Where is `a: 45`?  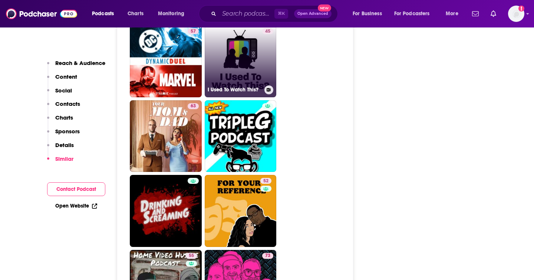
a: 45 is located at coordinates (268, 31).